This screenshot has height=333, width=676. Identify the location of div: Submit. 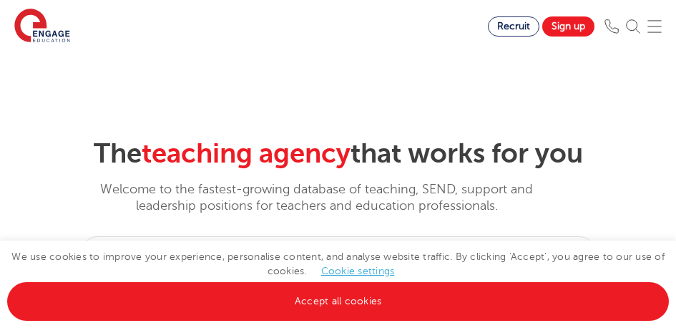
(339, 253).